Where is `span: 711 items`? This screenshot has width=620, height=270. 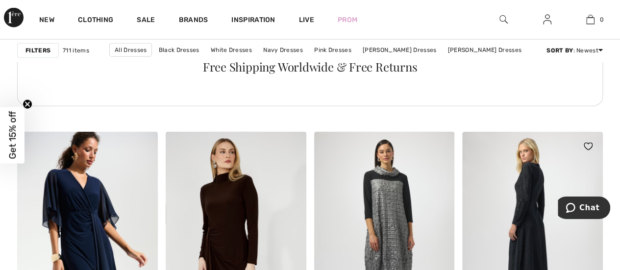
span: 711 items is located at coordinates (76, 50).